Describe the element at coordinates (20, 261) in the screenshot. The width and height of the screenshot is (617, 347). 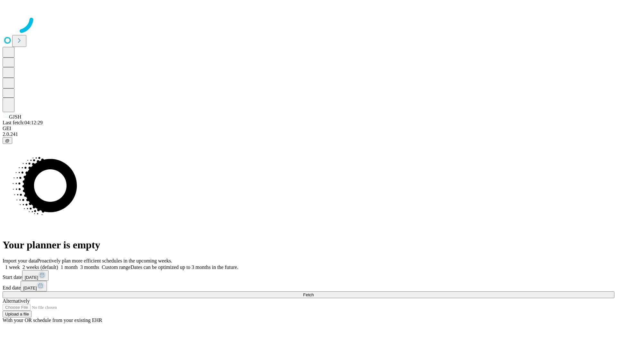
I see `span: Import your data` at that location.